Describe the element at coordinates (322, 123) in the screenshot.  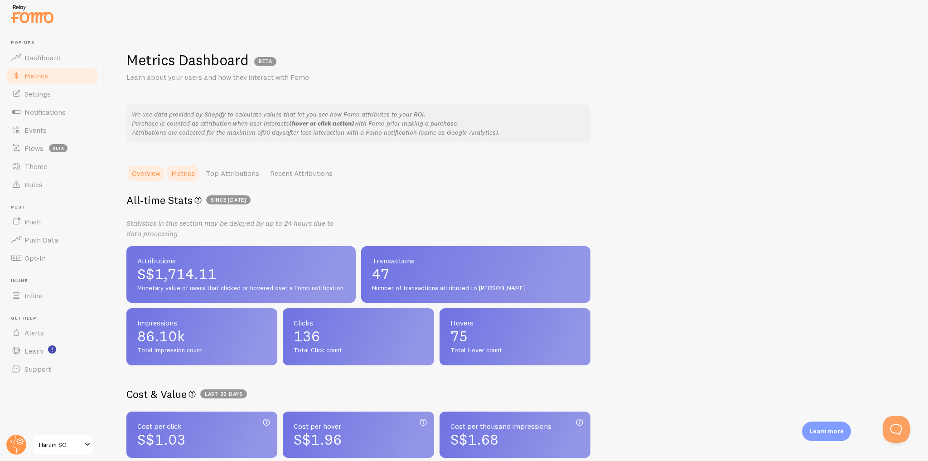
I see `b: (hover or click action)` at that location.